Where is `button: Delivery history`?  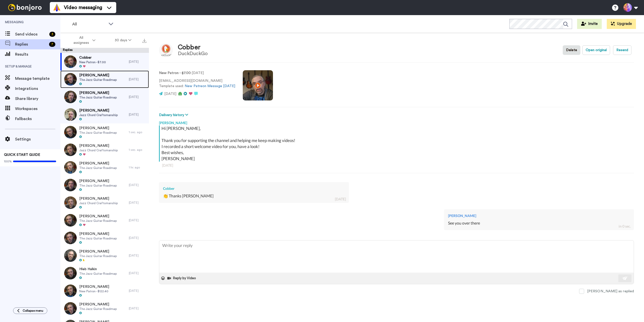
button: Delivery history is located at coordinates (174, 115).